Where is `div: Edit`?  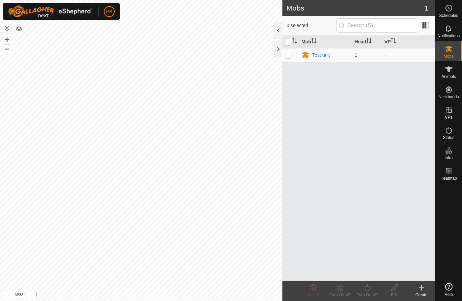 div: Edit is located at coordinates (395, 294).